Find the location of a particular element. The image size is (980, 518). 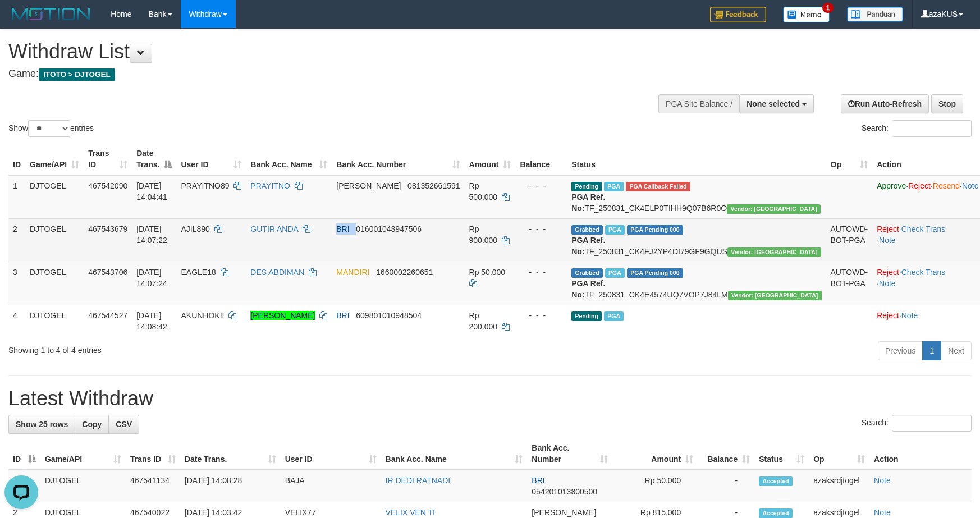

th: User ID: activate to sort column ascending is located at coordinates (331, 454).